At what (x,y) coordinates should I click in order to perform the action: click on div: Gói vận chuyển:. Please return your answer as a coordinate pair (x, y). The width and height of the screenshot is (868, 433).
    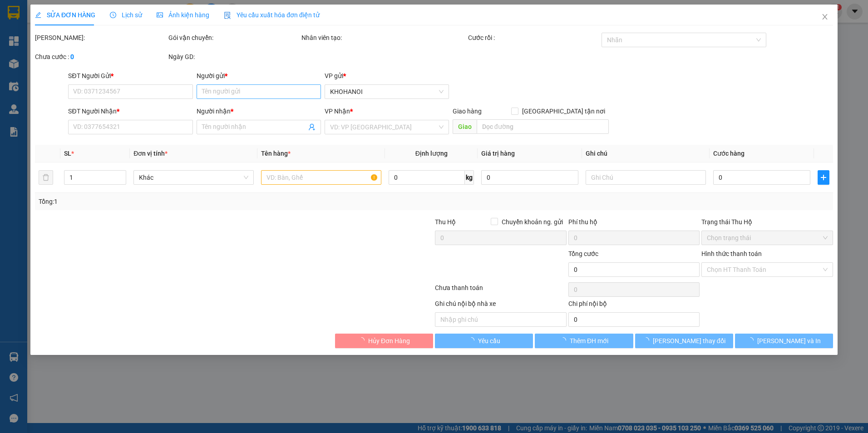
    Looking at the image, I should click on (234, 38).